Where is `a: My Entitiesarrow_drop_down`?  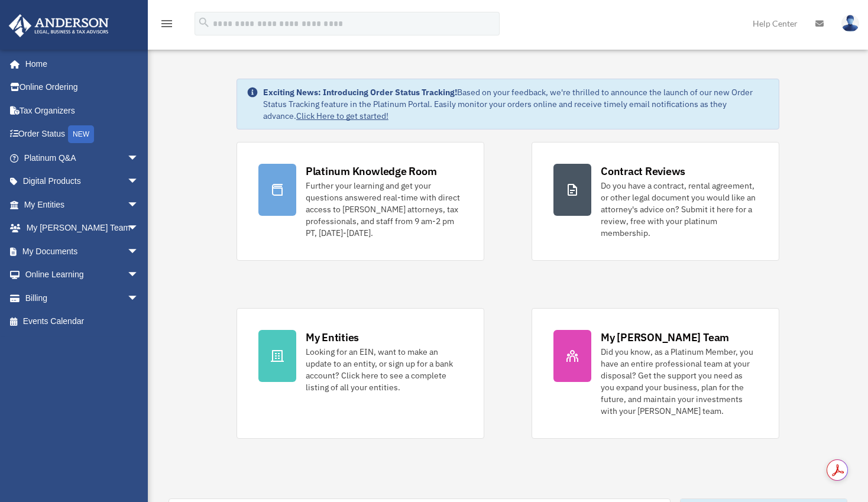 a: My Entitiesarrow_drop_down is located at coordinates (82, 205).